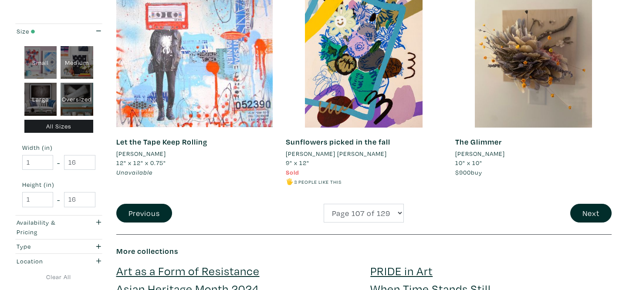  Describe the element at coordinates (469, 163) in the screenshot. I see `span: 10" x 10"` at that location.